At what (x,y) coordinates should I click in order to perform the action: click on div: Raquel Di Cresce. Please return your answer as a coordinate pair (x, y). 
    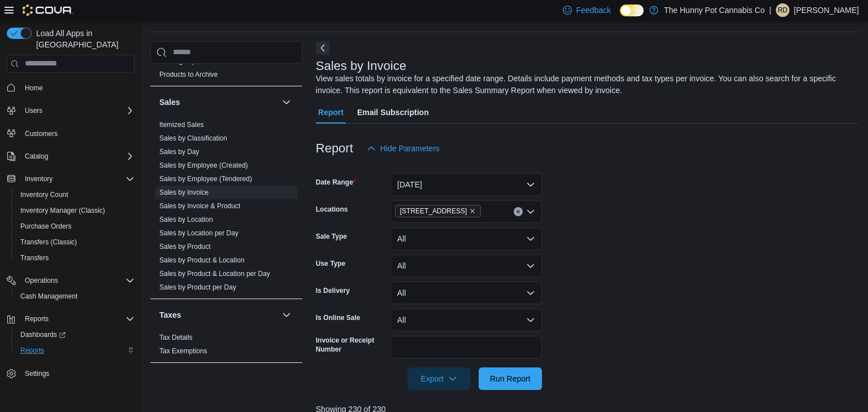
    Looking at the image, I should click on (783, 10).